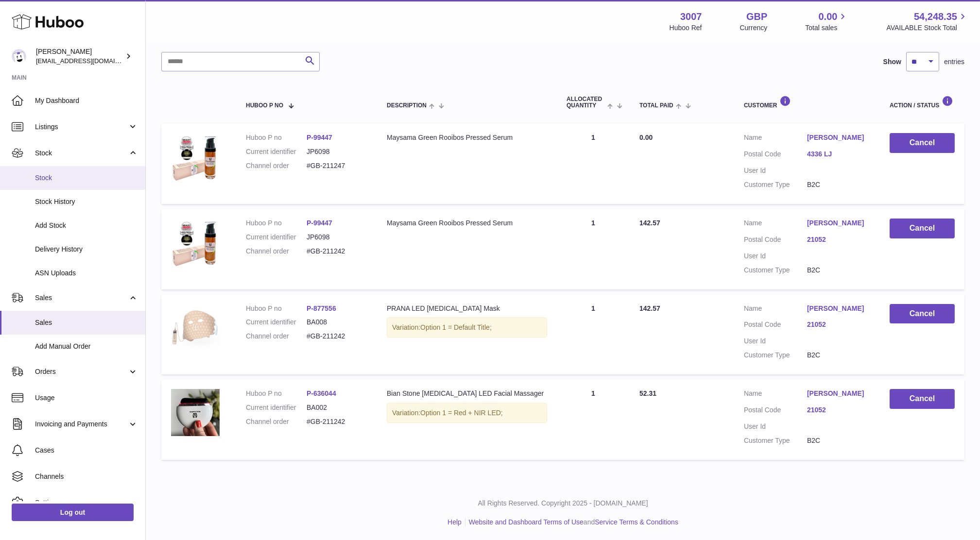 This screenshot has width=980, height=540. What do you see at coordinates (935, 17) in the screenshot?
I see `span: 54,248.35` at bounding box center [935, 17].